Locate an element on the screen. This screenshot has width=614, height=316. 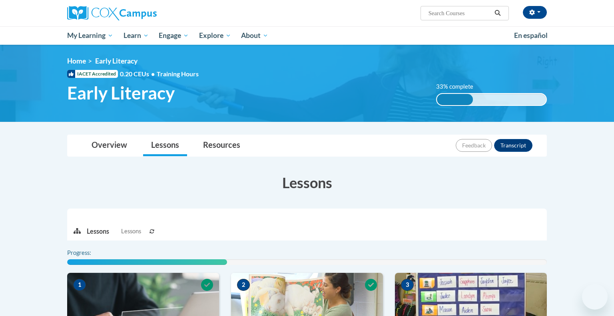
a: My Learning is located at coordinates (90, 36).